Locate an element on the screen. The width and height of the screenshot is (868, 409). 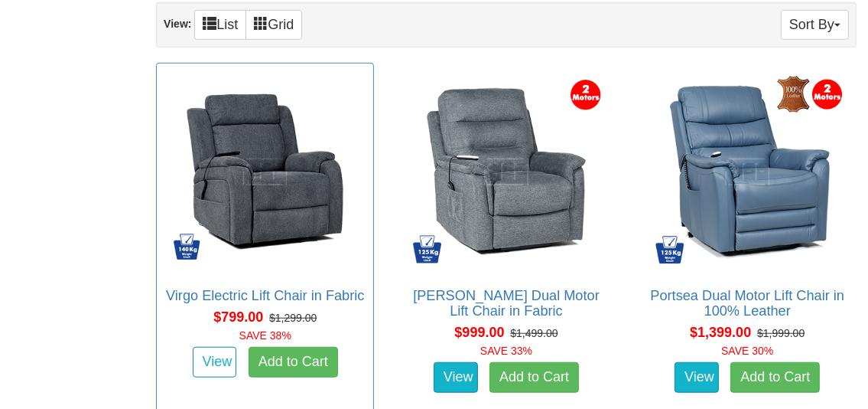
a: Grid is located at coordinates (274, 24).